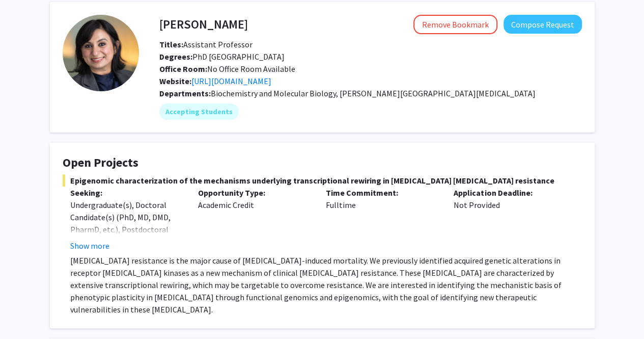  Describe the element at coordinates (227, 69) in the screenshot. I see `span: No Office Room Available` at that location.